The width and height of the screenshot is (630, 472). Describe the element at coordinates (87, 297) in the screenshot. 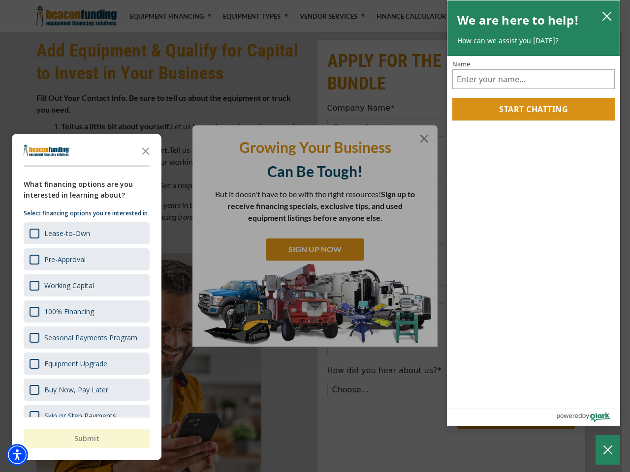

I see `div: Survey` at that location.